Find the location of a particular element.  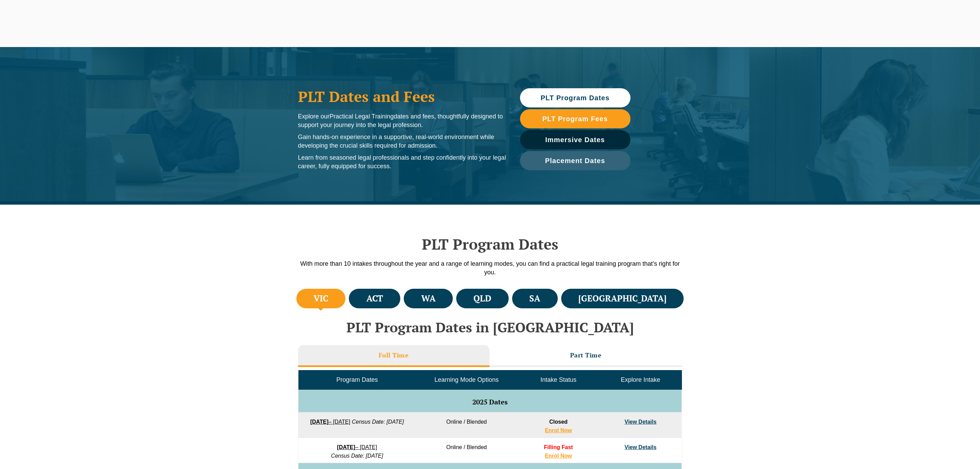

p: With more than 10 intakes throughout the year and a range of learning modes, you can find a pract... is located at coordinates (490, 268).